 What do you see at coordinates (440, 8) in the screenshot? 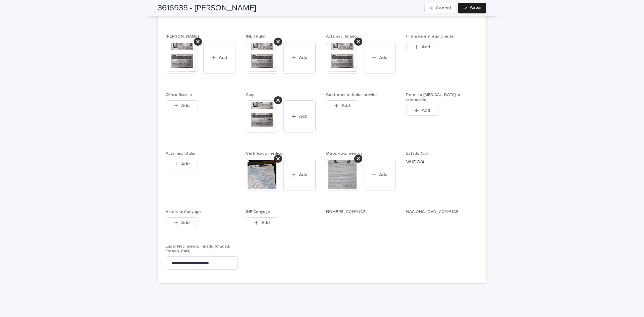
I see `button: Cancel` at bounding box center [440, 8].